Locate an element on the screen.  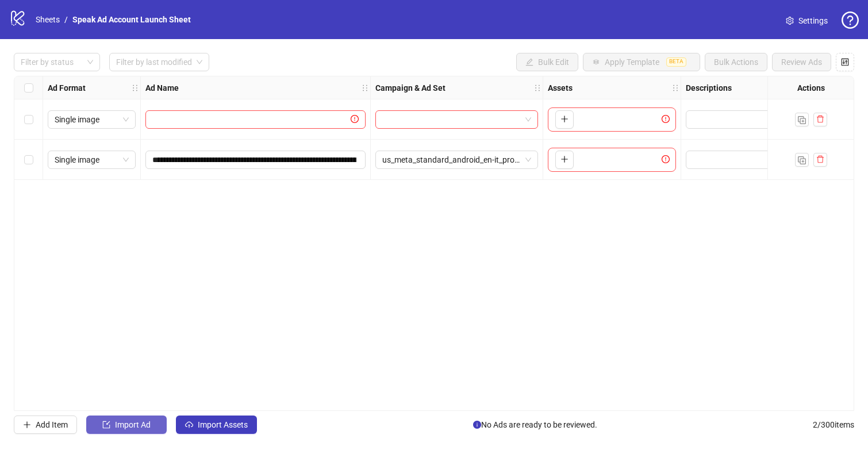
span: info-circle is located at coordinates (477, 425).